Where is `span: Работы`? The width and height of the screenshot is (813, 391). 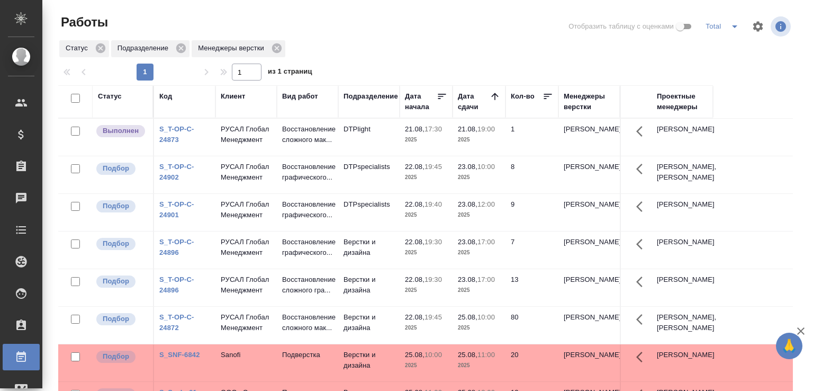 span: Работы is located at coordinates (83, 22).